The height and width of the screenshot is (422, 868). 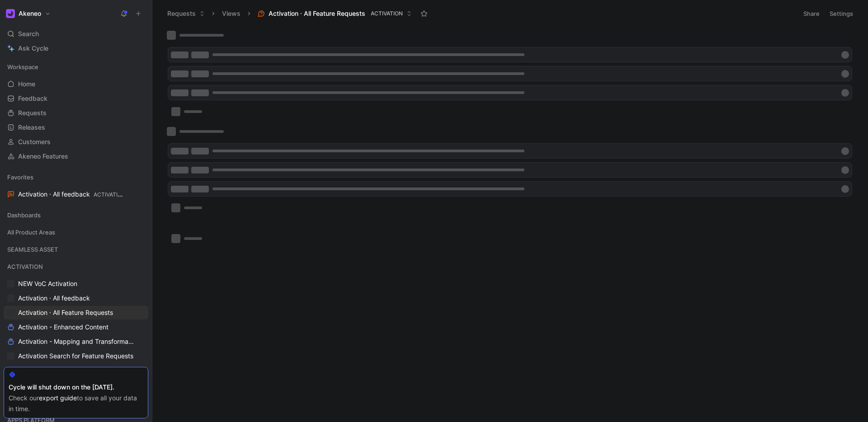 What do you see at coordinates (76, 356) in the screenshot?
I see `a: Activation Search for Feature Requests` at bounding box center [76, 356].